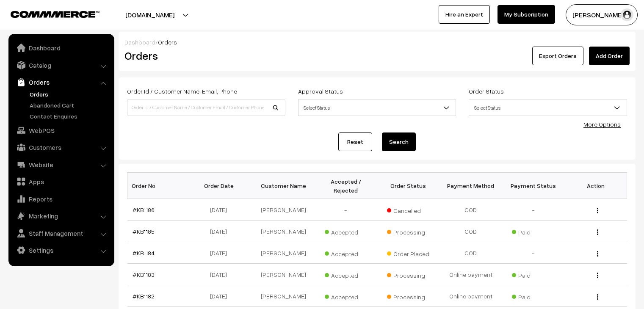 The height and width of the screenshot is (309, 644). What do you see at coordinates (206, 108) in the screenshot?
I see `input: Order Id / Customer Name / Customer Email / Customer Phone` at bounding box center [206, 108].